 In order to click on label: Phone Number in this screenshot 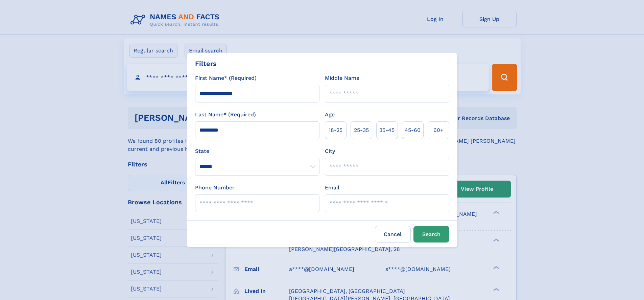, I will do `click(215, 188)`.